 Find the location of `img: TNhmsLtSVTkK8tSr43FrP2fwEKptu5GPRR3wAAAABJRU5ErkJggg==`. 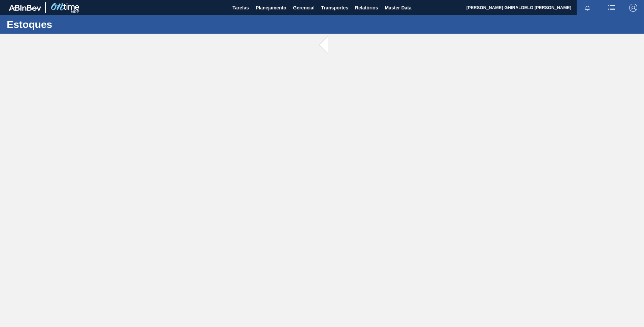

img: TNhmsLtSVTkK8tSr43FrP2fwEKptu5GPRR3wAAAABJRU5ErkJggg== is located at coordinates (25, 8).